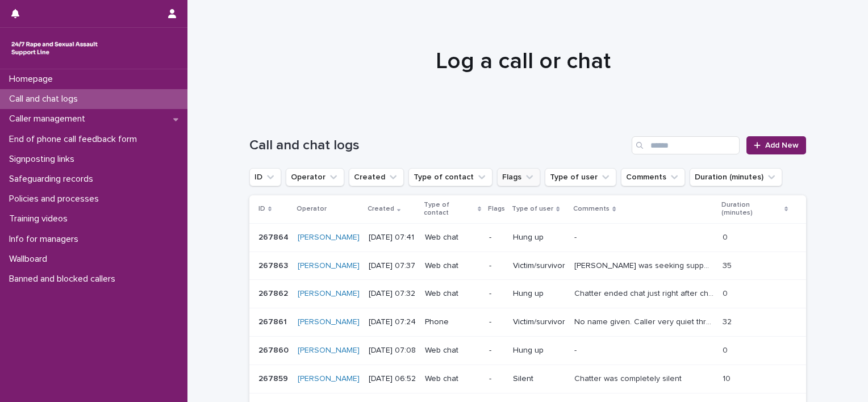 The image size is (868, 402). I want to click on button: ID, so click(265, 177).